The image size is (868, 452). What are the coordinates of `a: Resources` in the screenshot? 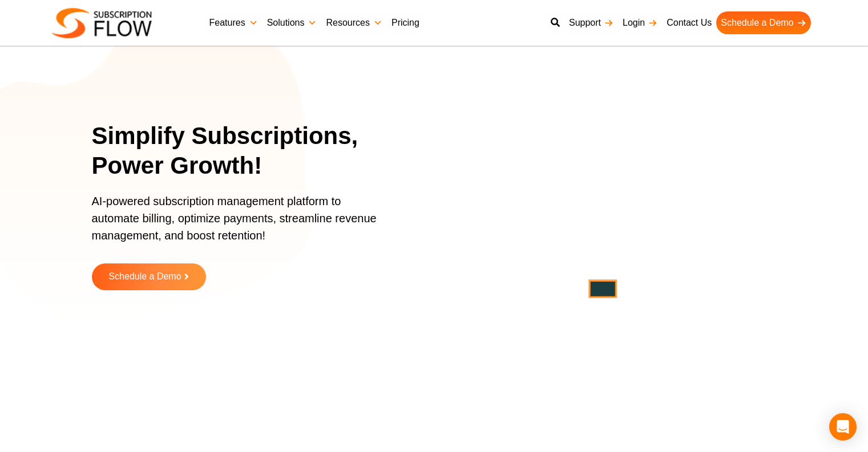 It's located at (354, 23).